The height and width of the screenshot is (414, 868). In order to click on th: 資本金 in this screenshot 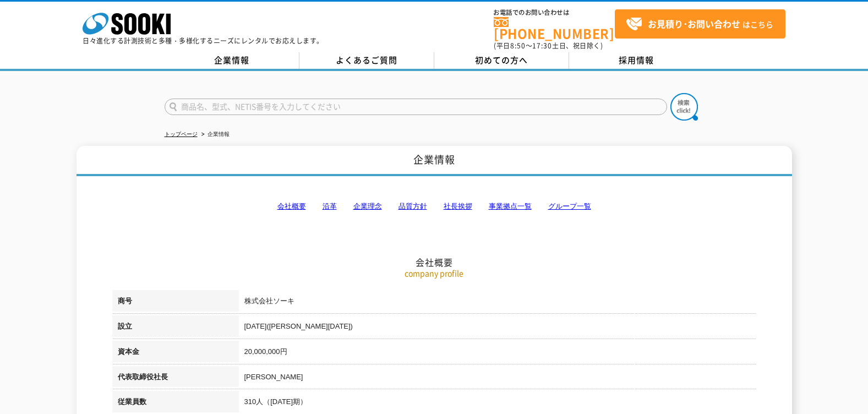, I will do `click(176, 354)`.